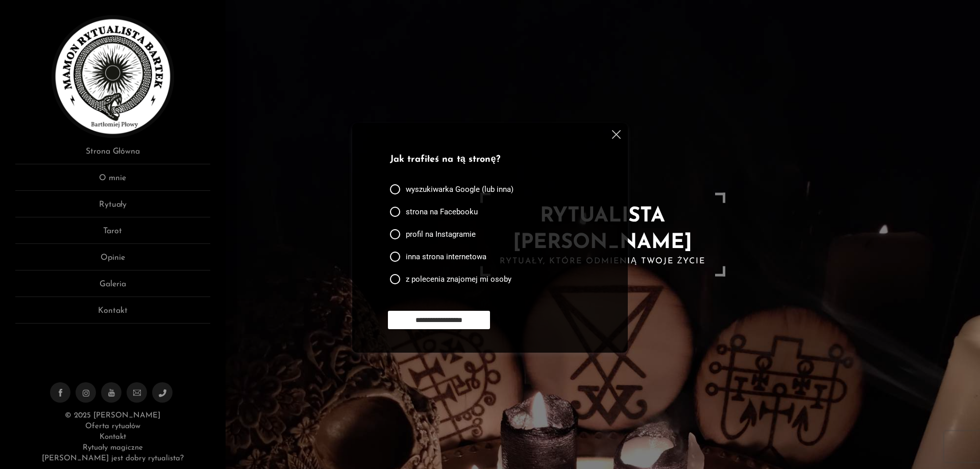 The width and height of the screenshot is (980, 469). I want to click on span: strona na Facebooku, so click(442, 212).